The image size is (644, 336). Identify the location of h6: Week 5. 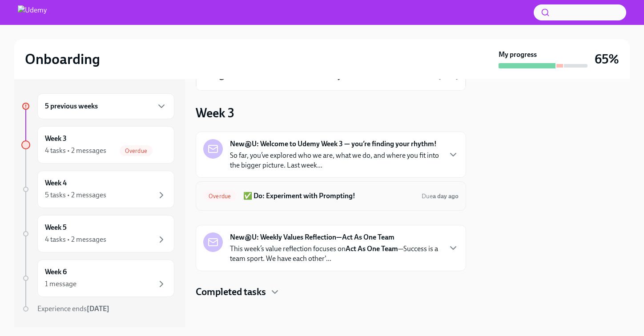
(56, 227).